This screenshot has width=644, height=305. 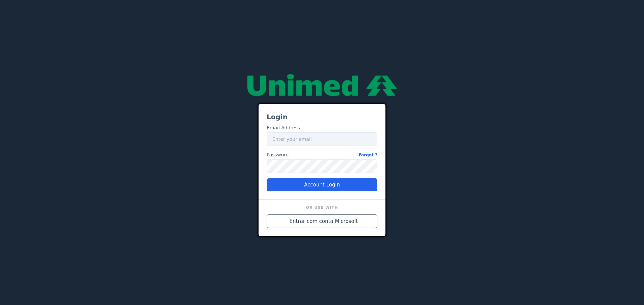 What do you see at coordinates (324, 221) in the screenshot?
I see `span: Entrar com conta Microsoft` at bounding box center [324, 221].